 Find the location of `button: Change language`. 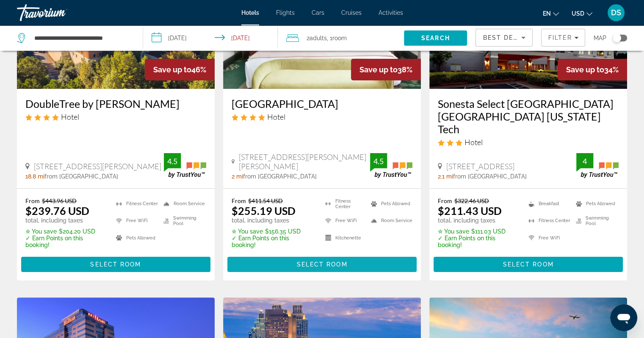

button: Change language is located at coordinates (551, 13).